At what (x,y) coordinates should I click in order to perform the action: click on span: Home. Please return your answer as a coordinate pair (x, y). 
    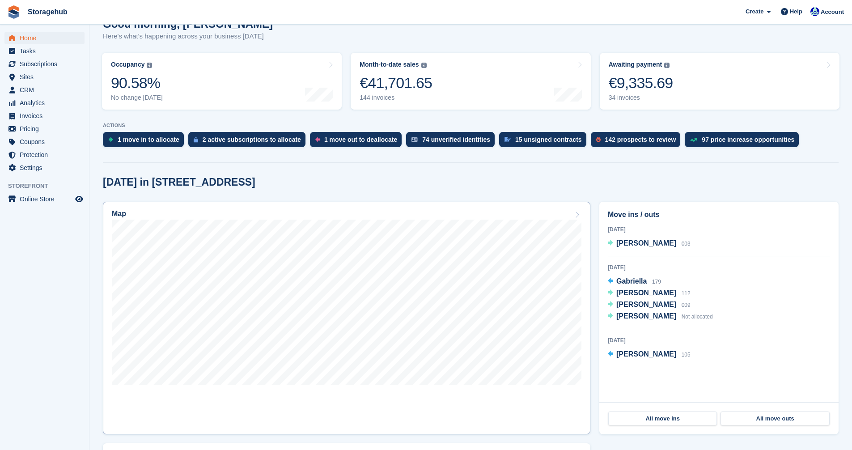
    Looking at the image, I should click on (47, 38).